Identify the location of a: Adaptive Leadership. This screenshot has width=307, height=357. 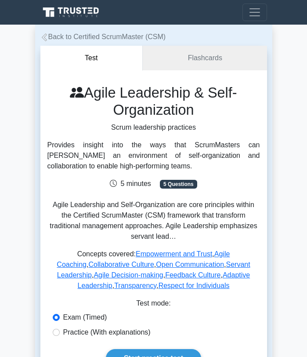
(164, 280).